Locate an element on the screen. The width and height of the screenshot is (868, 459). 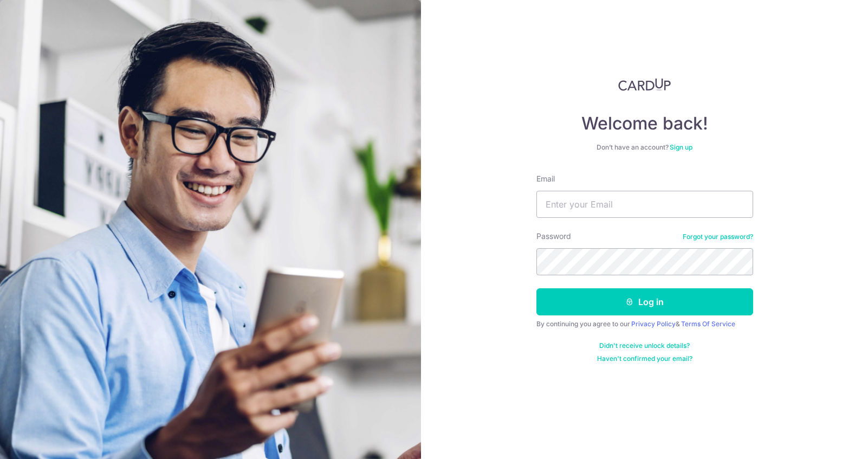
h4: Welcome back! is located at coordinates (645, 124).